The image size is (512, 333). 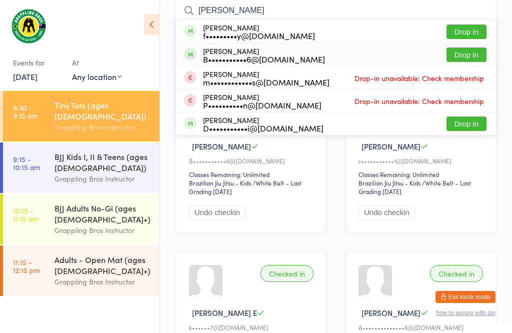 I want to click on img: Grappling Bros Wollongong, so click(x=28, y=26).